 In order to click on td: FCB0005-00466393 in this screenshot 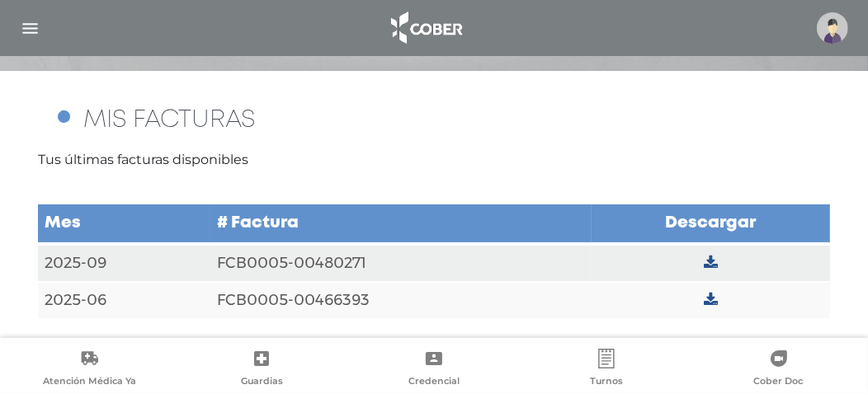, I will do `click(401, 301)`.